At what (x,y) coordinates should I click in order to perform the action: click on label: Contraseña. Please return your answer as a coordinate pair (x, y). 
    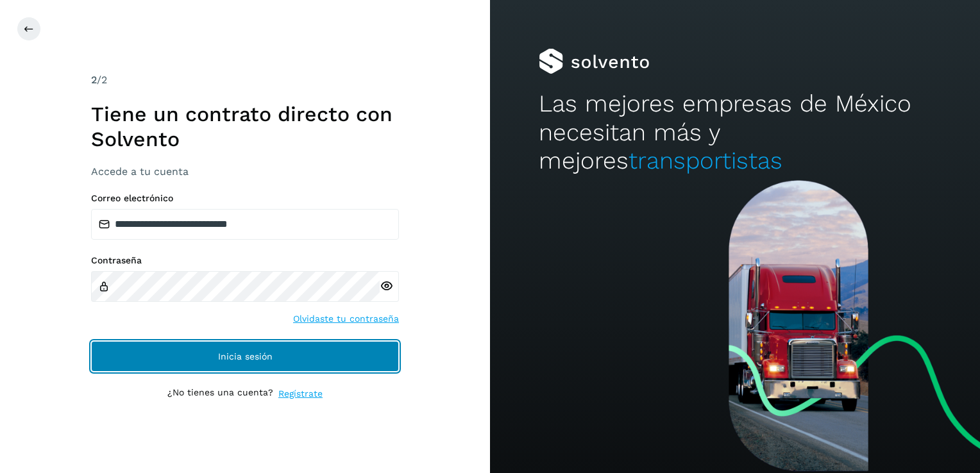
    Looking at the image, I should click on (245, 260).